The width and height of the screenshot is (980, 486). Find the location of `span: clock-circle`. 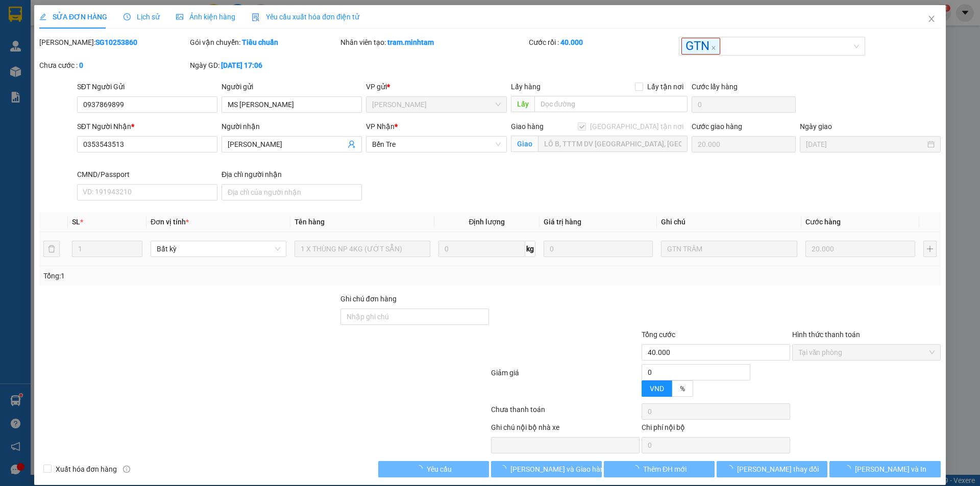

span: clock-circle is located at coordinates (127, 17).